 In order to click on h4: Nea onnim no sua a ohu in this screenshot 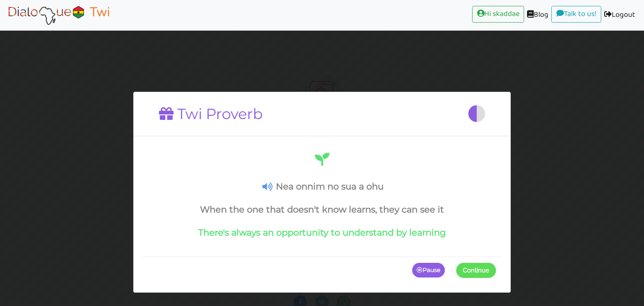, I will do `click(322, 186)`.